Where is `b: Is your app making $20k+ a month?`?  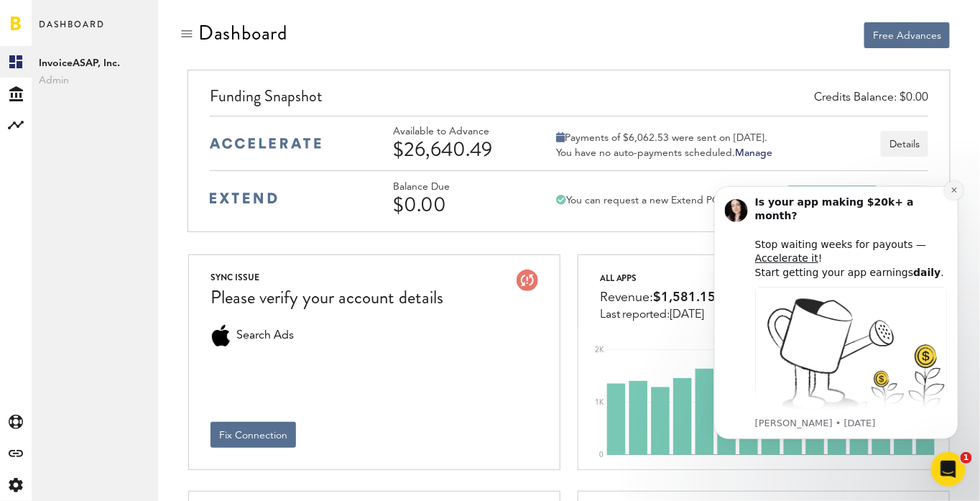
b: Is your app making $20k+ a month? is located at coordinates (141, 41).